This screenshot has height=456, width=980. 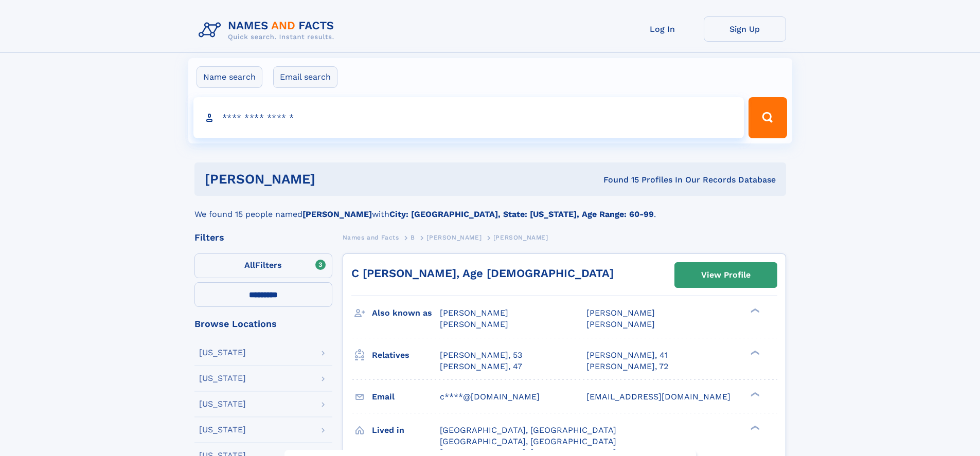 I want to click on h3: Also known as, so click(x=406, y=313).